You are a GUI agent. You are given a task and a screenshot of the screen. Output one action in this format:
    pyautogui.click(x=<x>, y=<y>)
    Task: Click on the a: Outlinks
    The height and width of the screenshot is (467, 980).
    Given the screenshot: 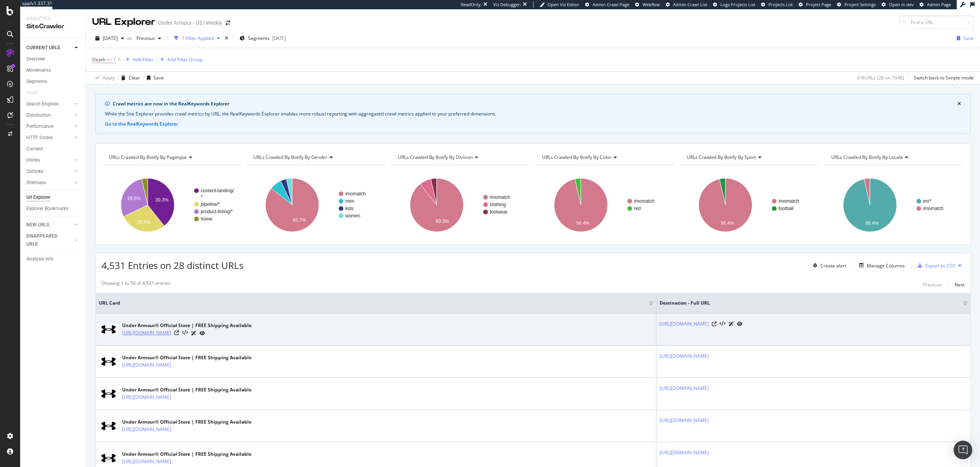 What is the action you would take?
    pyautogui.click(x=49, y=171)
    